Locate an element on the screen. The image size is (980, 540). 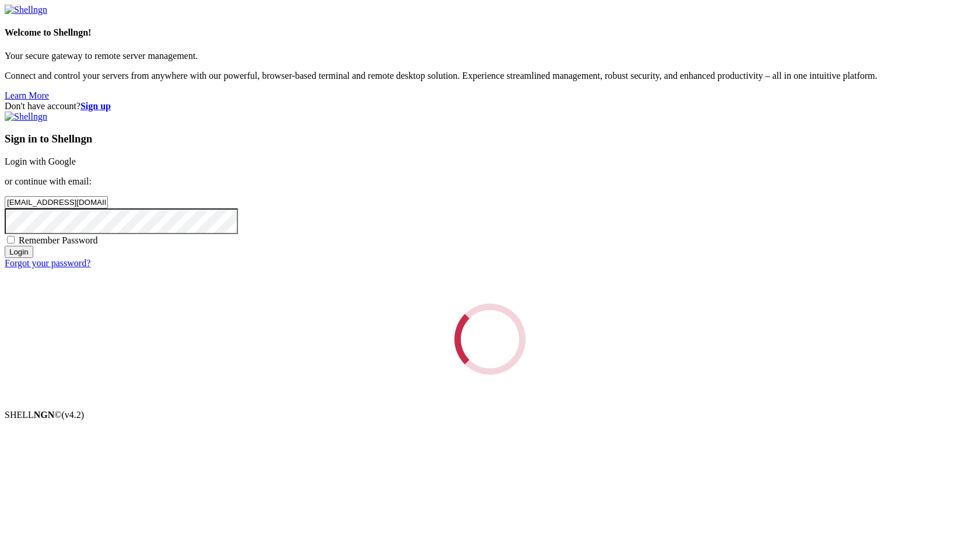
a: Forgot your password? is located at coordinates (47, 263).